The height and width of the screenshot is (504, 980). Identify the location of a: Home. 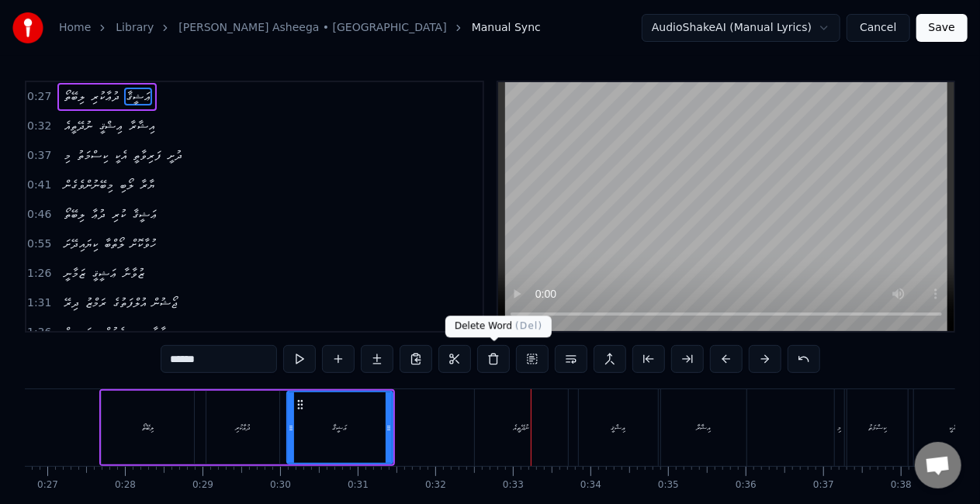
(74, 28).